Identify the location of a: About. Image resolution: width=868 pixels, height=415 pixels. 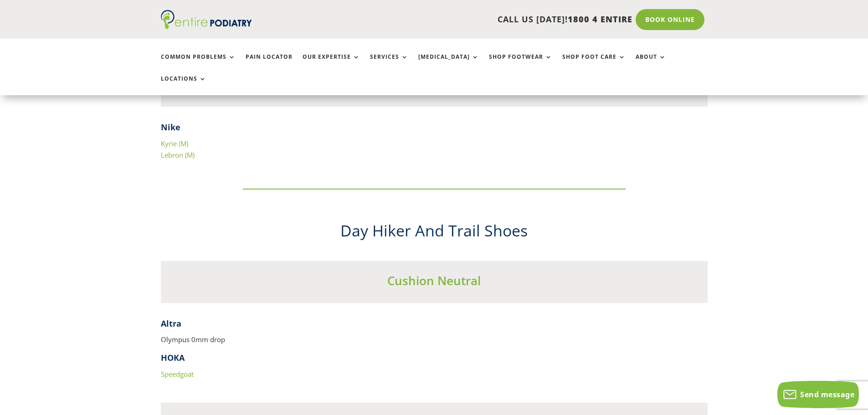
(650, 64).